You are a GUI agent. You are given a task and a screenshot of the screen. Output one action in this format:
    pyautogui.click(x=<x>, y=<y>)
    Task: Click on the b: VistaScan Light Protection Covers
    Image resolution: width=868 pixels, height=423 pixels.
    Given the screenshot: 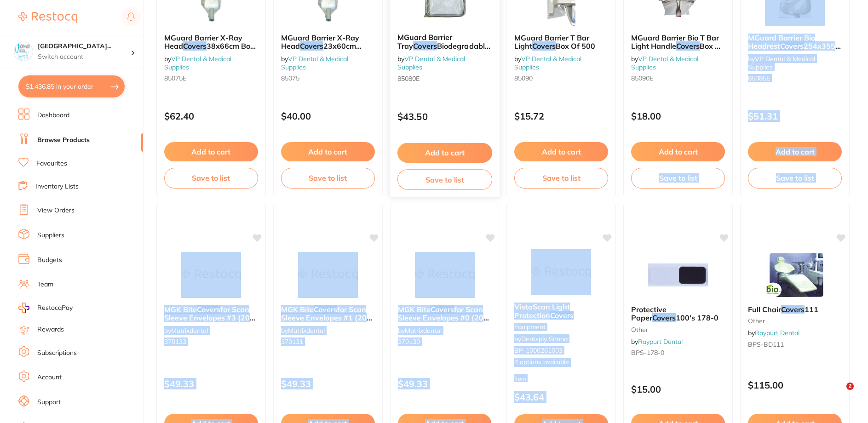 What is the action you would take?
    pyautogui.click(x=561, y=311)
    